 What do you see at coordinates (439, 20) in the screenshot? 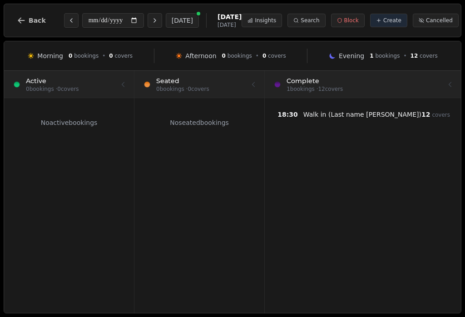
I see `span: Cancelled` at bounding box center [439, 20].